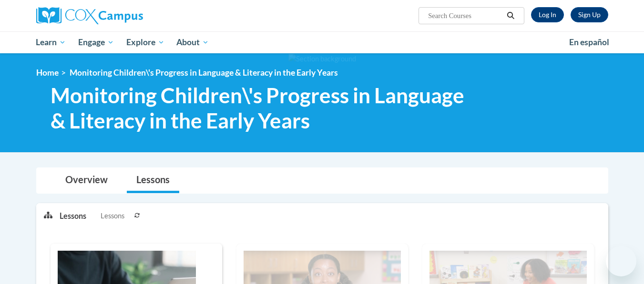 This screenshot has width=644, height=284. Describe the element at coordinates (589, 15) in the screenshot. I see `a: Register` at that location.